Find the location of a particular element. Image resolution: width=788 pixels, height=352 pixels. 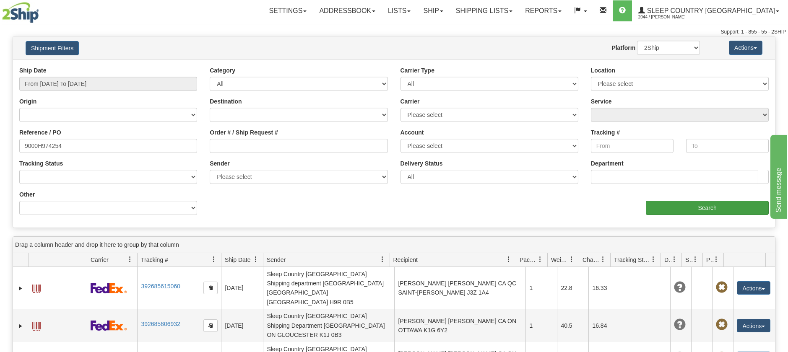

span: Pickup Status is located at coordinates (710, 260).